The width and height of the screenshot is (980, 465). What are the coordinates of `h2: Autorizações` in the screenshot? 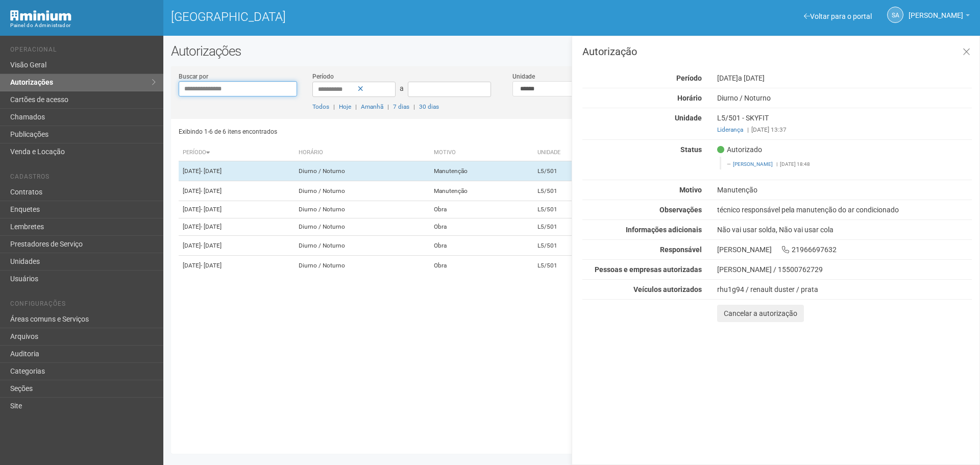 It's located at (572, 51).